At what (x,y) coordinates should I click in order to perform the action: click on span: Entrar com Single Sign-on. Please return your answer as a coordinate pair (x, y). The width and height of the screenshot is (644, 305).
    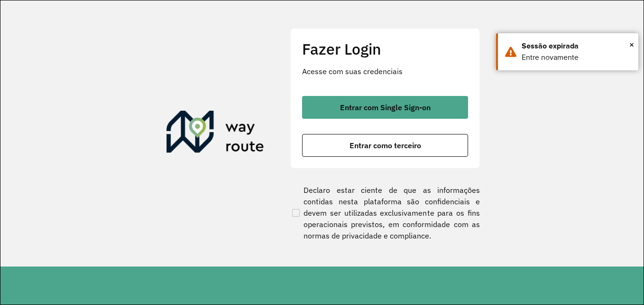
    Looking at the image, I should click on (385, 107).